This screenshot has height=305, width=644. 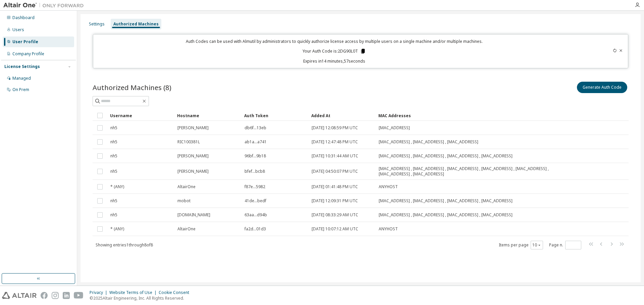 What do you see at coordinates (256, 142) in the screenshot?
I see `span: ab1a...a741` at bounding box center [256, 142].